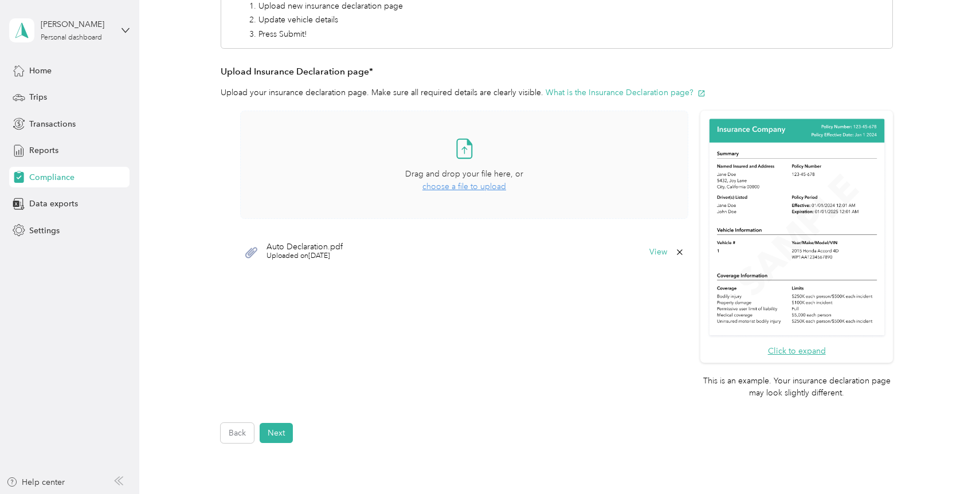  I want to click on button: Help center, so click(35, 482).